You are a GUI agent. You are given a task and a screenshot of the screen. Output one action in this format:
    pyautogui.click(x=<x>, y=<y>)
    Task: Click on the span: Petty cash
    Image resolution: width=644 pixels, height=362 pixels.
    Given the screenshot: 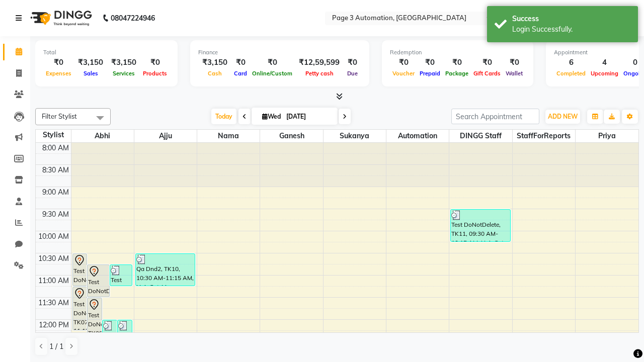 What is the action you would take?
    pyautogui.click(x=319, y=73)
    